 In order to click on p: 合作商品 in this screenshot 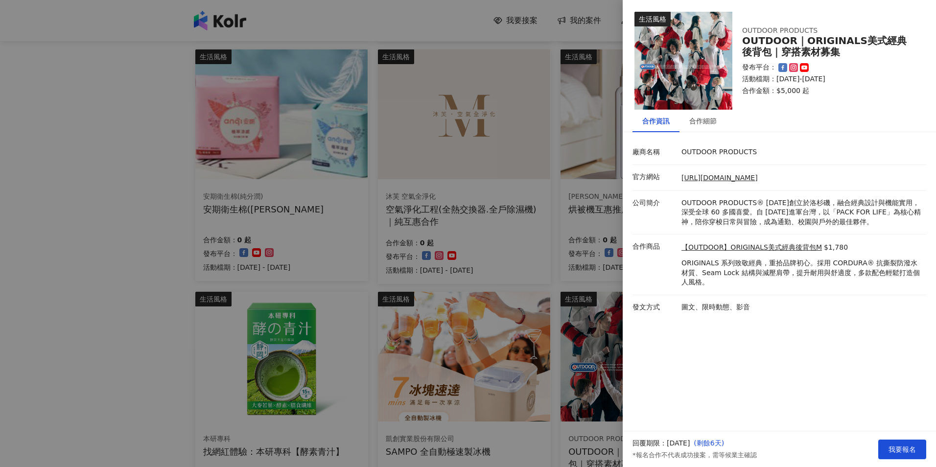, I will do `click(655, 247)`.